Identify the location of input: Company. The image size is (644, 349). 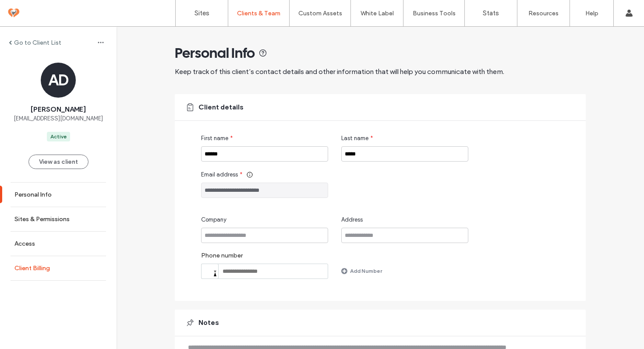
(264, 235).